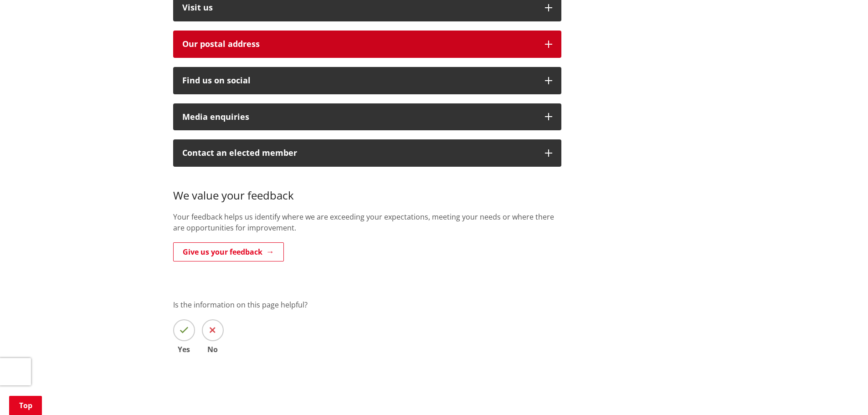 The image size is (868, 415). What do you see at coordinates (359, 81) in the screenshot?
I see `div: Find us on social` at bounding box center [359, 81].